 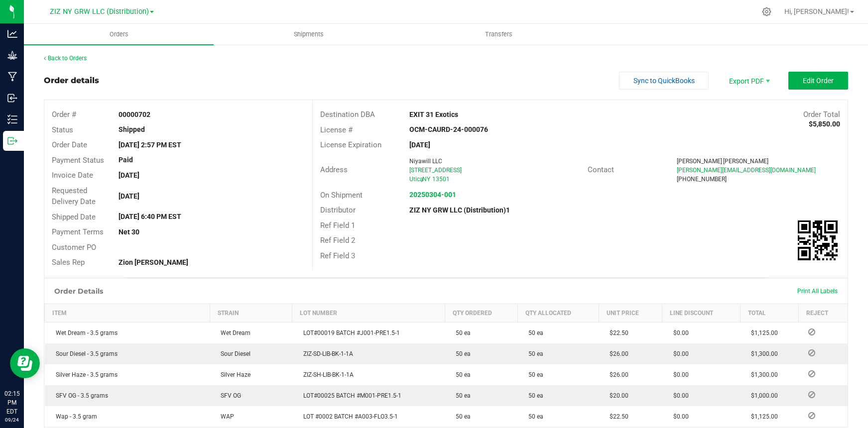 What do you see at coordinates (326, 375) in the screenshot?
I see `span: ZIZ-SH-LIB-BK-1-1A` at bounding box center [326, 375].